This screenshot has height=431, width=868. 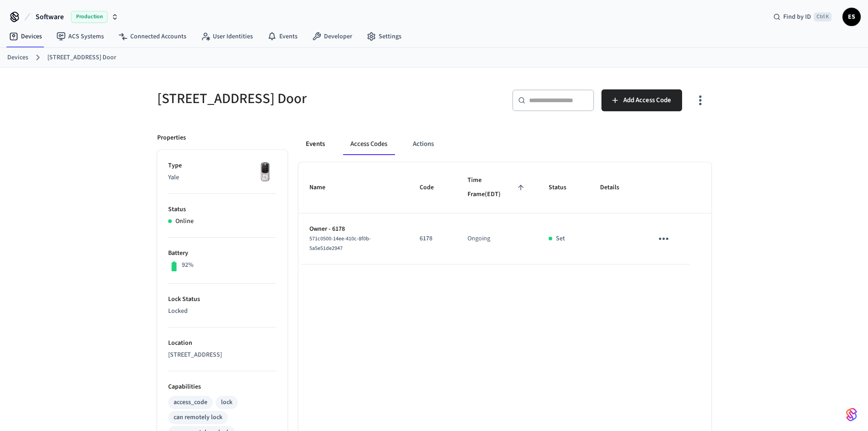 I want to click on span: Status, so click(x=564, y=187).